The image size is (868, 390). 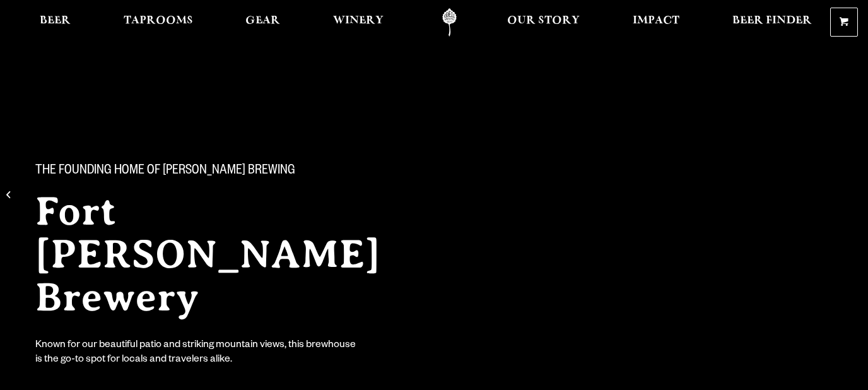 What do you see at coordinates (197, 354) in the screenshot?
I see `div: Known for our beautiful patio and striking mountain views, this brewhouse is the go-to spot for l...` at bounding box center [197, 354].